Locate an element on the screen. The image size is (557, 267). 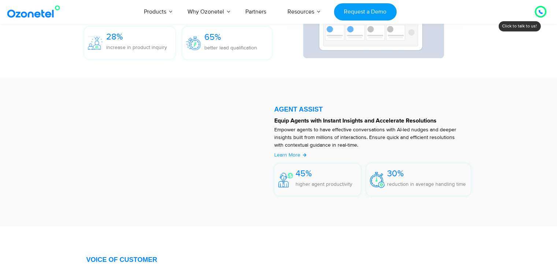
span: Learn More is located at coordinates (287, 155).